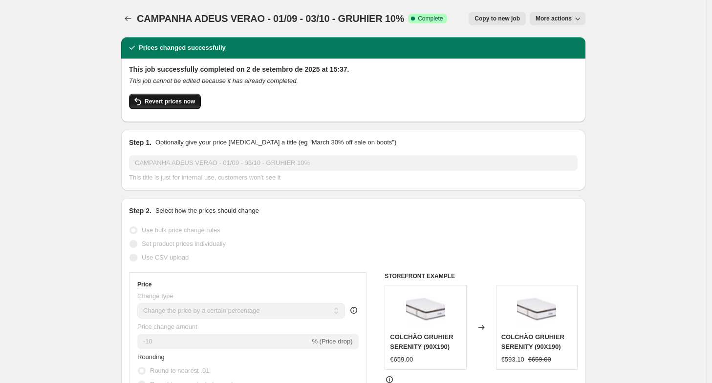 The width and height of the screenshot is (712, 383). I want to click on input: 30% off holiday sale, so click(353, 163).